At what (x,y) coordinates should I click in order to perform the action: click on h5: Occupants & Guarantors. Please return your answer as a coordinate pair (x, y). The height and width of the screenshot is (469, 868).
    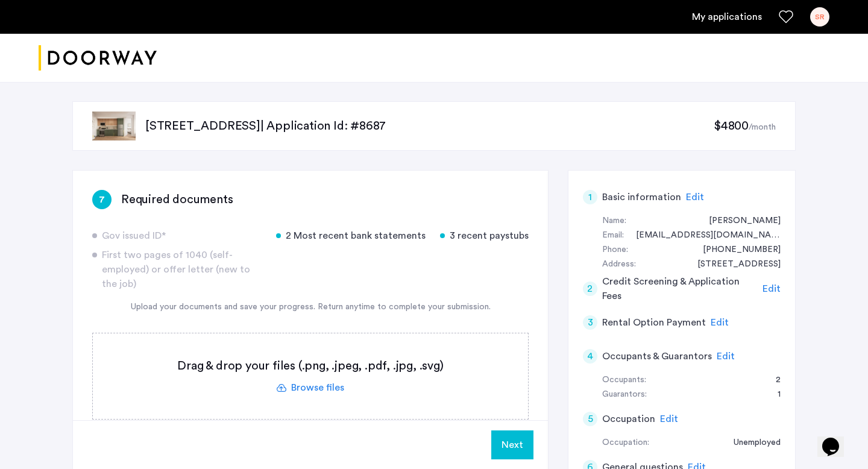
    Looking at the image, I should click on (657, 356).